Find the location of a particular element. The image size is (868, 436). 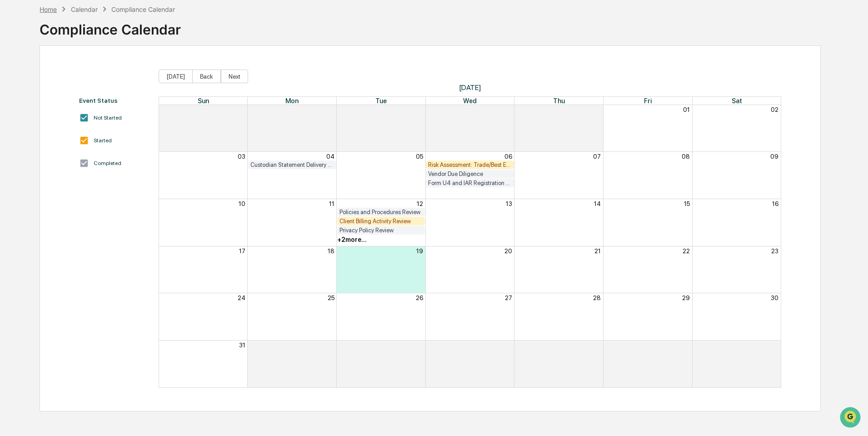

button: 11 is located at coordinates (332, 203).